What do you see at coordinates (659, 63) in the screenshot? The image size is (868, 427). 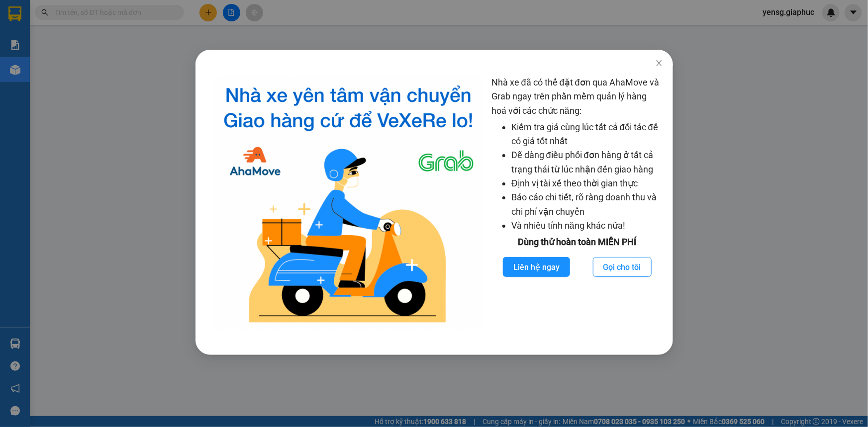 I see `span: close` at bounding box center [659, 63].